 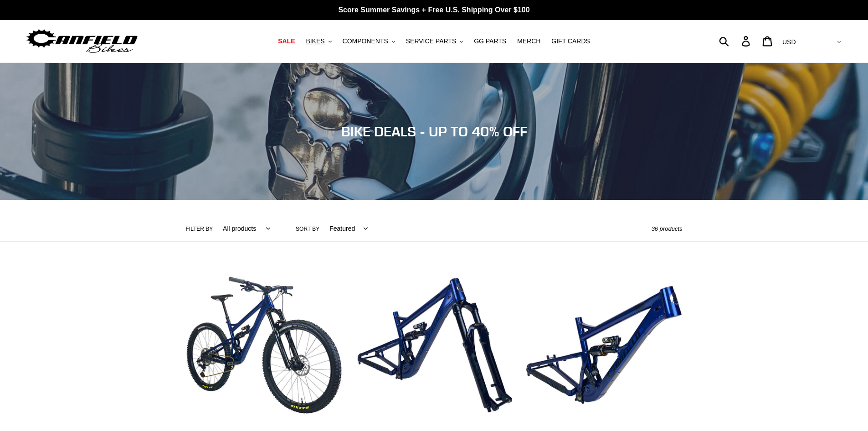 What do you see at coordinates (286, 41) in the screenshot?
I see `a: SALE` at bounding box center [286, 41].